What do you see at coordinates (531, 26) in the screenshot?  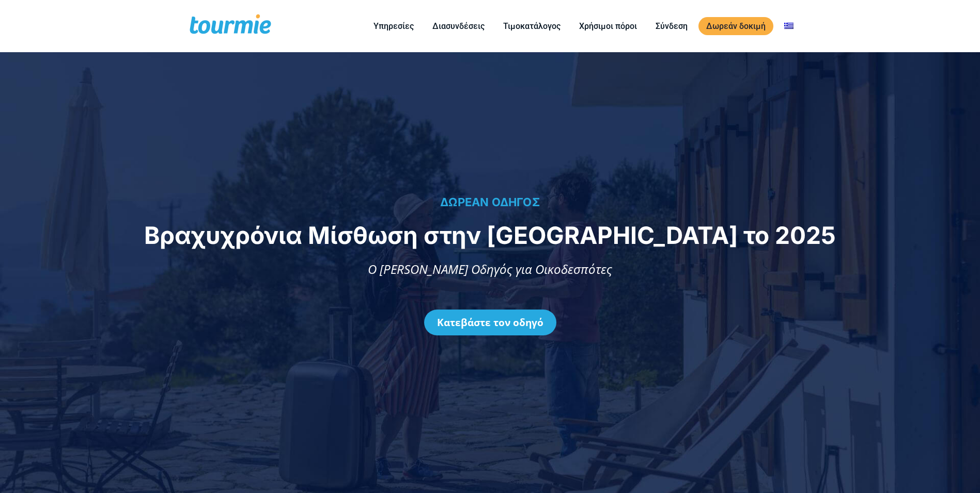 I see `a: Τιμοκατάλογος` at bounding box center [531, 26].